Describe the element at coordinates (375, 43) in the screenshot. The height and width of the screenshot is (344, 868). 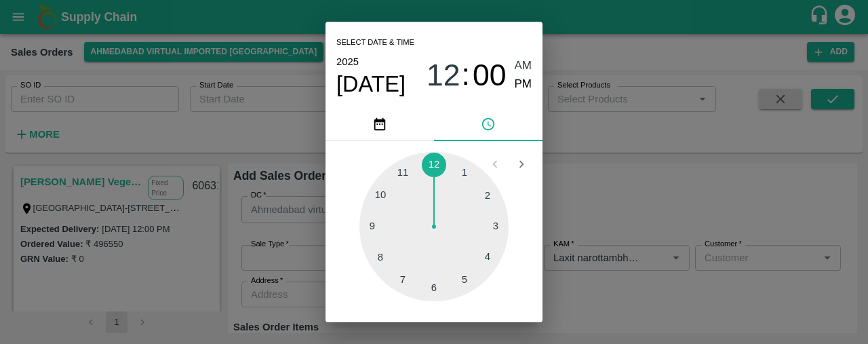
I see `span: Select date & time` at that location.